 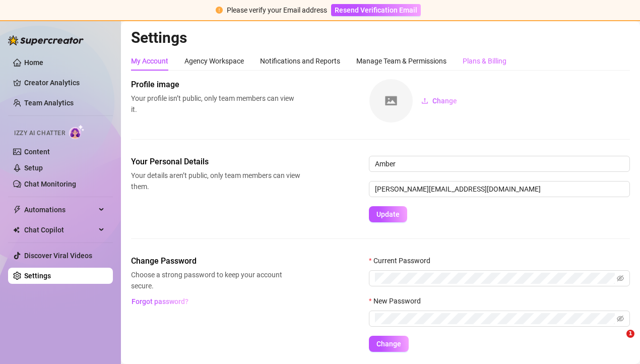 I want to click on span: Your Personal Details, so click(x=216, y=161).